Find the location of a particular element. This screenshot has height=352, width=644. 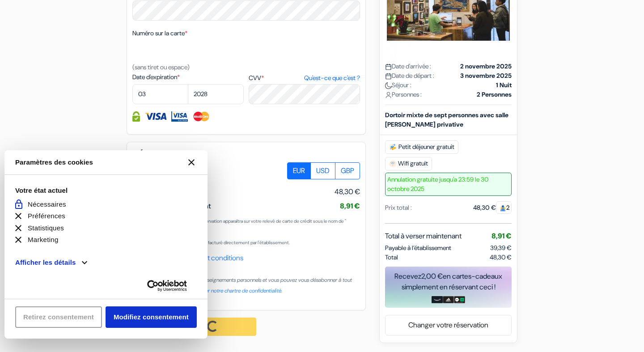

strong: Paramètres des cookies is located at coordinates (54, 162).